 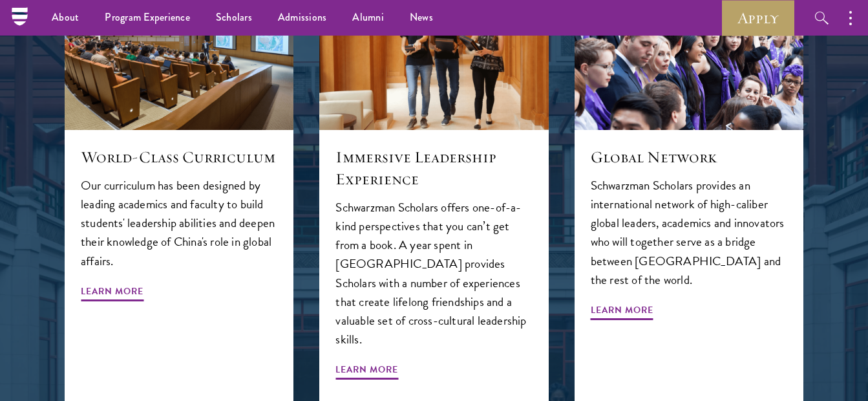 What do you see at coordinates (689, 232) in the screenshot?
I see `p: Schwarzman Scholars provides an international network of high-caliber global leaders, academics a...` at bounding box center [689, 232].